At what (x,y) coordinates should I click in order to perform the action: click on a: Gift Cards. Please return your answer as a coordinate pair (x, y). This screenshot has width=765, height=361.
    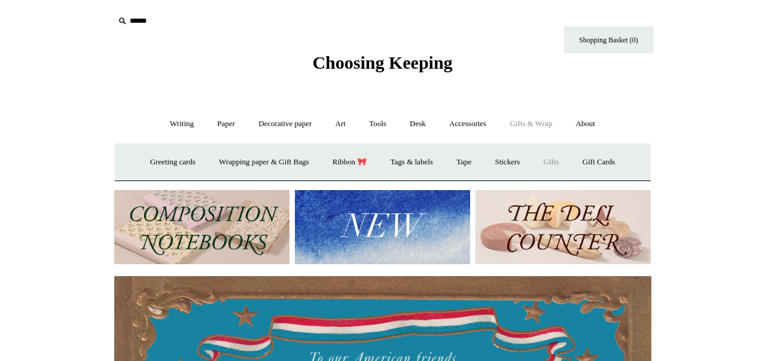
    Looking at the image, I should click on (599, 162).